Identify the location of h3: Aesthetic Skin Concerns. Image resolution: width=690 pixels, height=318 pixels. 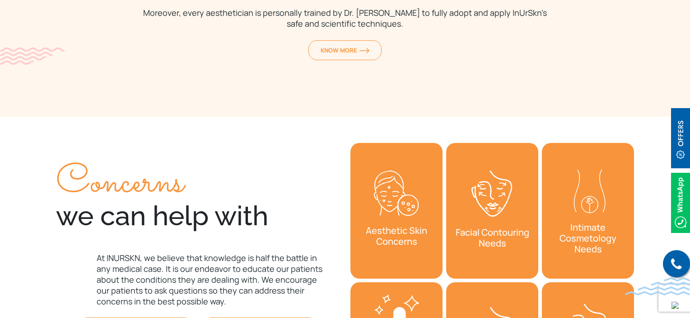
(397, 236).